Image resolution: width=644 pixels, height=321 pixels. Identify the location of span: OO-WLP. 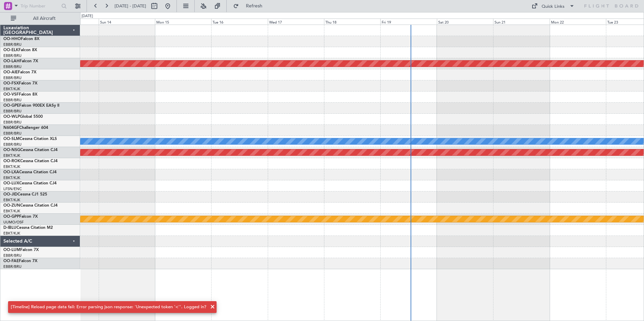
(11, 117).